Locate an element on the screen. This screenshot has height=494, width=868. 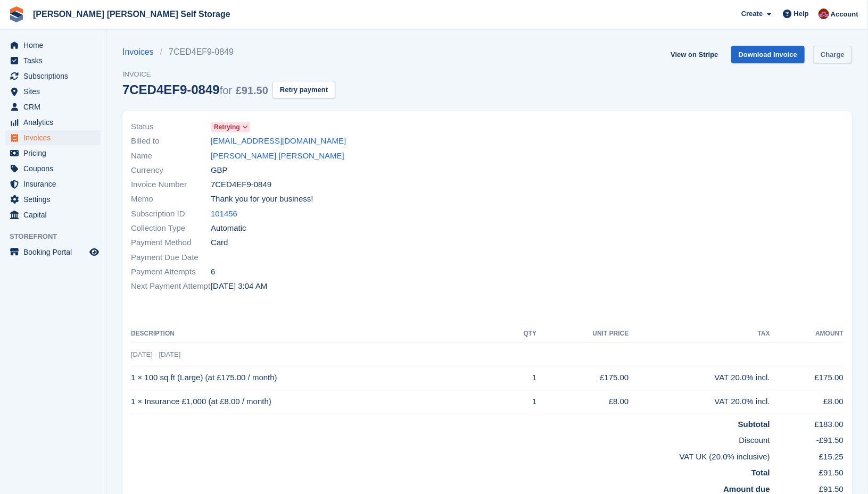
span: Booking Portal is located at coordinates (56, 252).